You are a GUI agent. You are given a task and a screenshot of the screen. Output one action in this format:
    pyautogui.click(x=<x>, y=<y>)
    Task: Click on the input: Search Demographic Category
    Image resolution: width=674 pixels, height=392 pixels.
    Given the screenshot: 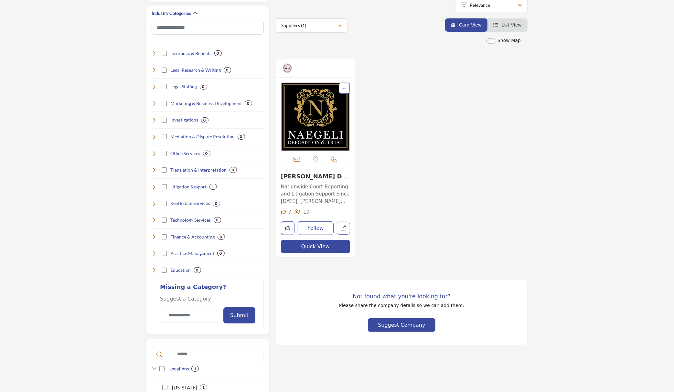 What is the action you would take?
    pyautogui.click(x=213, y=354)
    